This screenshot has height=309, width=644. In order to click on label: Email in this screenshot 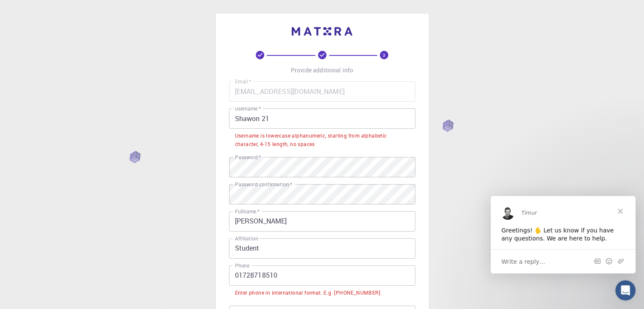, I will do `click(243, 81)`.